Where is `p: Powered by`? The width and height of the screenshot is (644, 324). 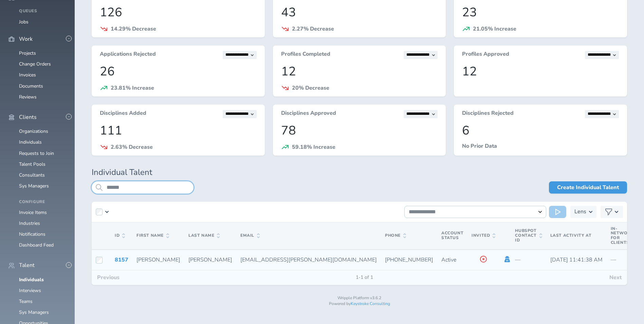 p: Powered by is located at coordinates (359, 304).